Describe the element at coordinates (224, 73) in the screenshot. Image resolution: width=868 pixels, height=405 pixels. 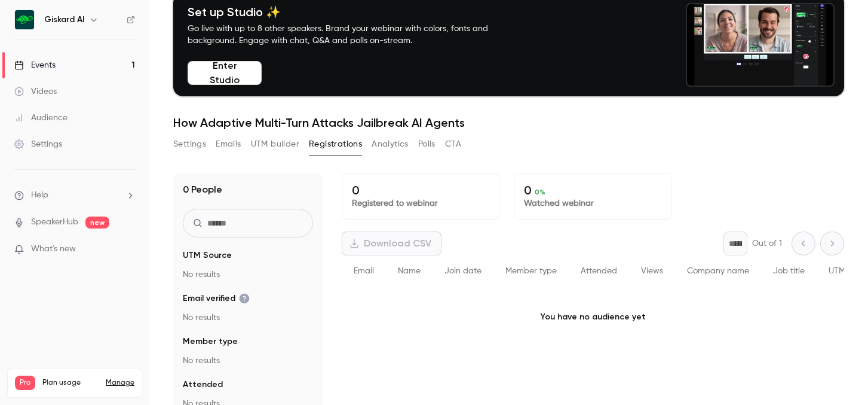
I see `button: Enter Studio` at that location.